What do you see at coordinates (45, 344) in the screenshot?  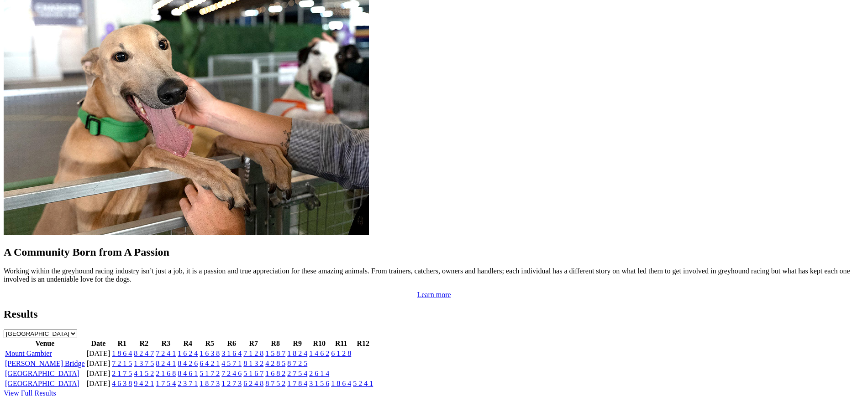 I see `th: Venue` at bounding box center [45, 344].